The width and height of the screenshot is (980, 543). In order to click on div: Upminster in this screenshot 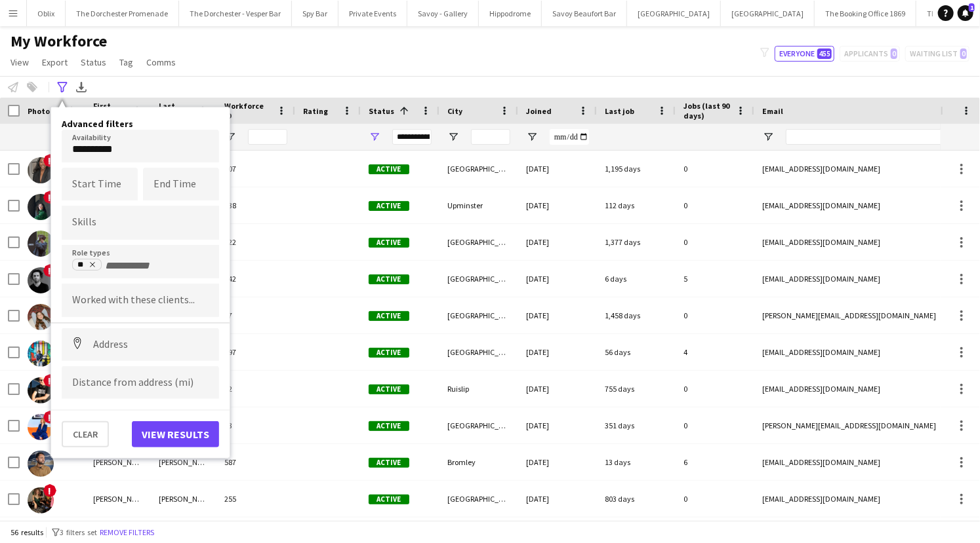, I will do `click(478, 205)`.